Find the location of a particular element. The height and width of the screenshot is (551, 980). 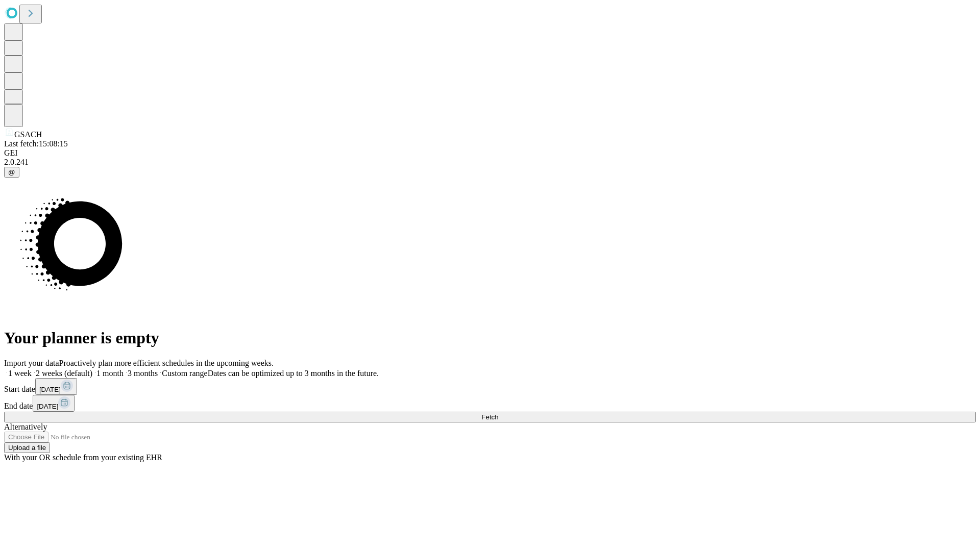

span: Last fetch: 15:08:15 is located at coordinates (36, 143).